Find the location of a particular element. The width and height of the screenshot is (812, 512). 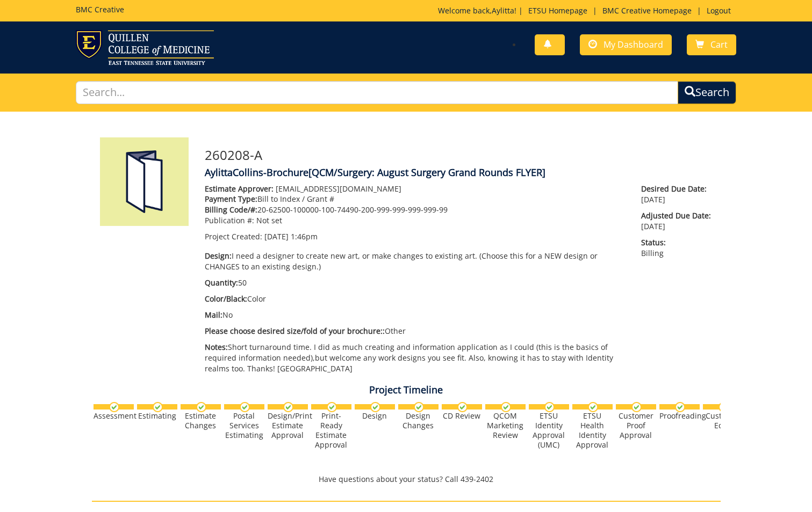

span: Quantity: is located at coordinates (221, 282).